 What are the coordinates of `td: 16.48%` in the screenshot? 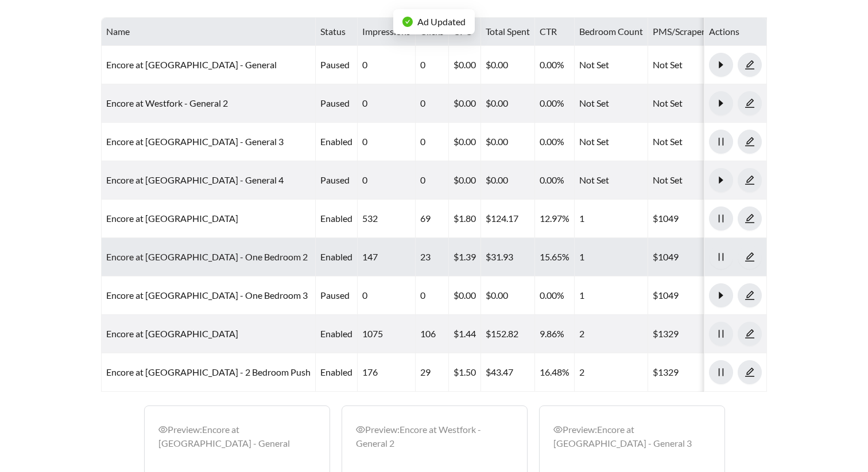 It's located at (555, 372).